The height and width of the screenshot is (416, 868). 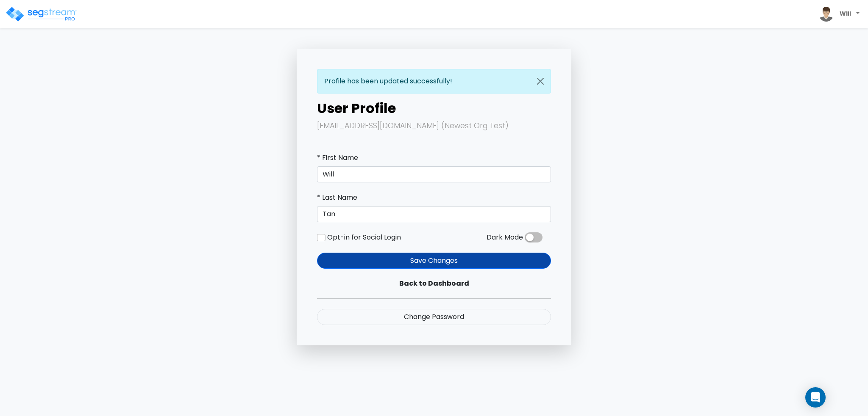 What do you see at coordinates (840, 14) in the screenshot?
I see `span: Will` at bounding box center [840, 14].